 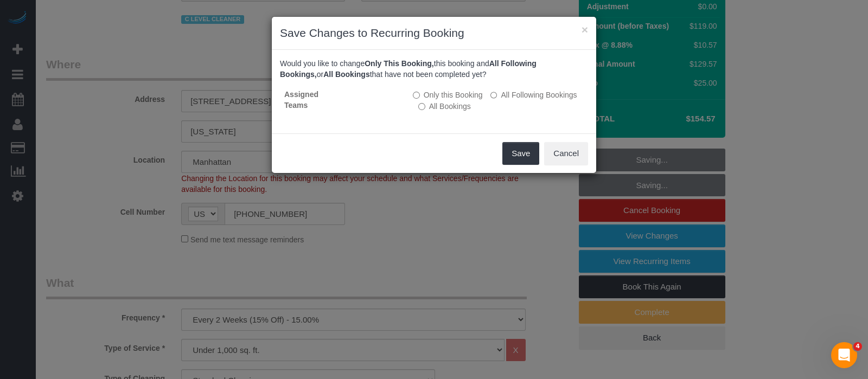 I want to click on button: Cancel, so click(x=566, y=153).